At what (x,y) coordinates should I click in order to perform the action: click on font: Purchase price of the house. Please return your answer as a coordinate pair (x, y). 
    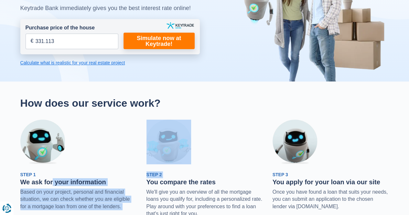
    Looking at the image, I should click on (60, 27).